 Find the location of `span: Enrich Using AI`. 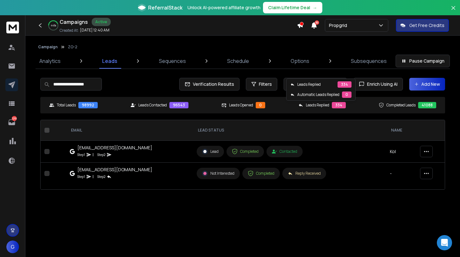

span: Enrich Using AI is located at coordinates (381, 84).